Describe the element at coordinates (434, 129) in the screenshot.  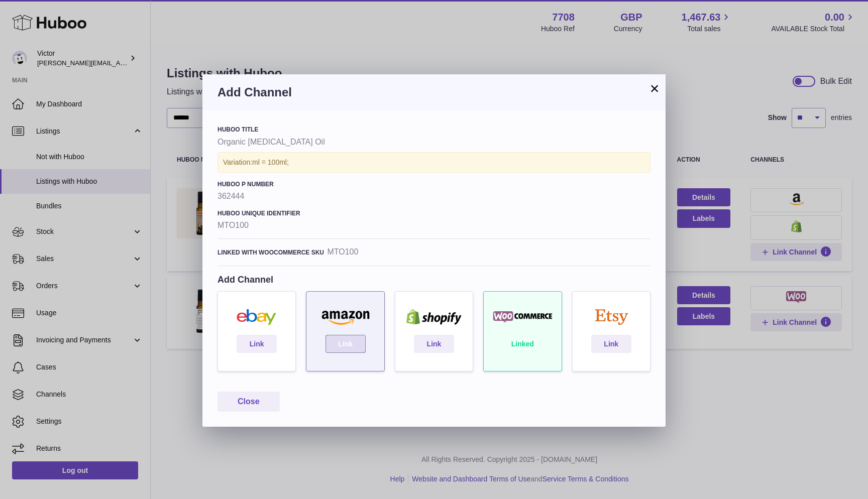
I see `h4: Huboo Title` at that location.